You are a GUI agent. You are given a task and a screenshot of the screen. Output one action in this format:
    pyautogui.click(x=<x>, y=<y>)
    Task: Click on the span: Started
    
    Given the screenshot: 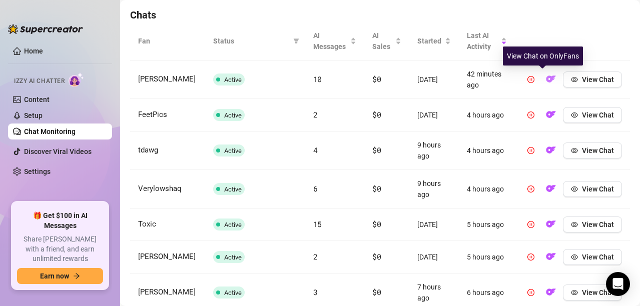 What is the action you would take?
    pyautogui.click(x=430, y=41)
    